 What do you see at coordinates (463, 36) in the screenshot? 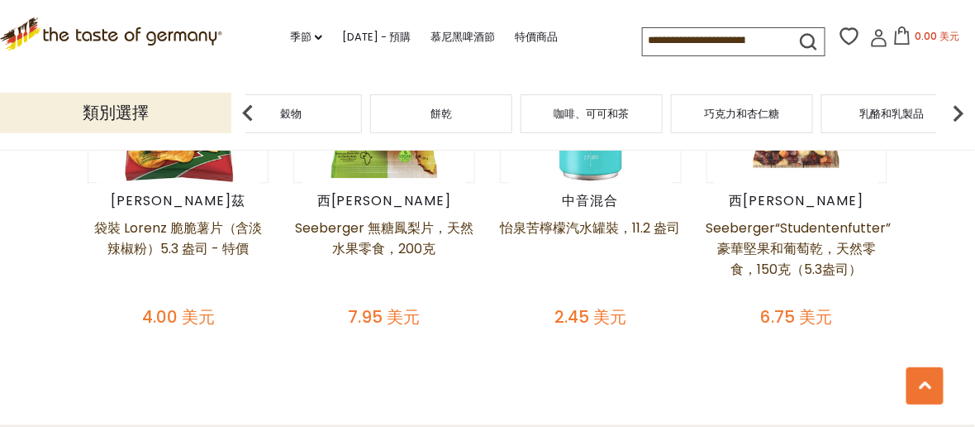
I see `font: 慕尼黑啤酒節` at bounding box center [463, 36].